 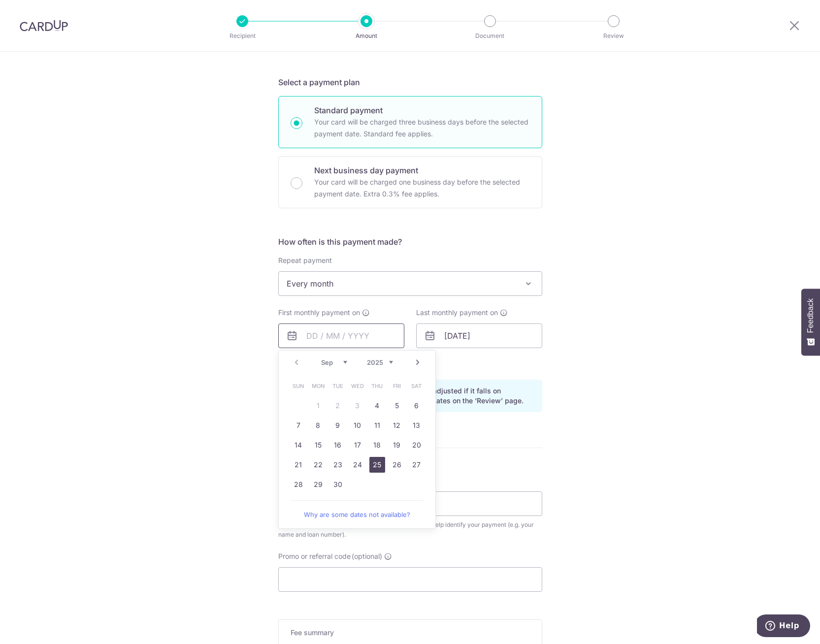 What do you see at coordinates (44, 26) in the screenshot?
I see `img: CardUp` at bounding box center [44, 26].